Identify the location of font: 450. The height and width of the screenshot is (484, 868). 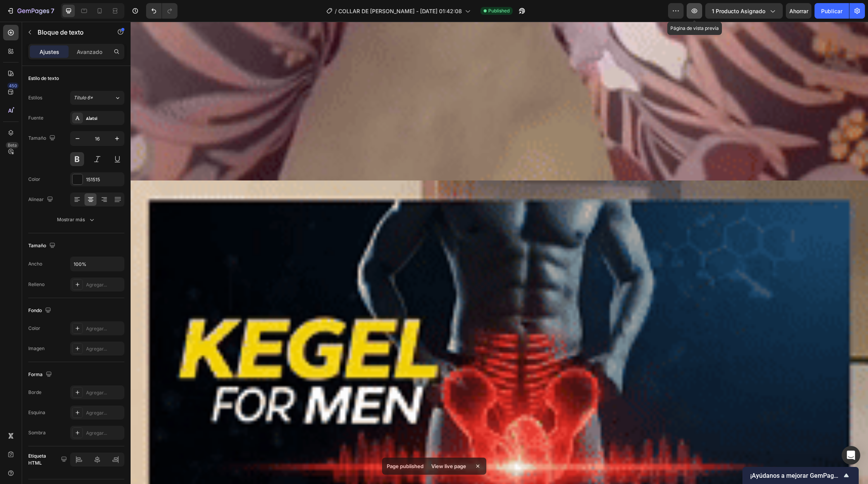
(13, 86).